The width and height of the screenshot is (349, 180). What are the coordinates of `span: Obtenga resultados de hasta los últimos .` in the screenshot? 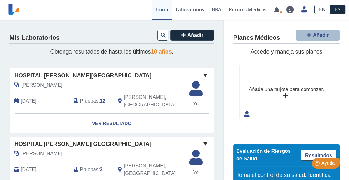 It's located at (112, 52).